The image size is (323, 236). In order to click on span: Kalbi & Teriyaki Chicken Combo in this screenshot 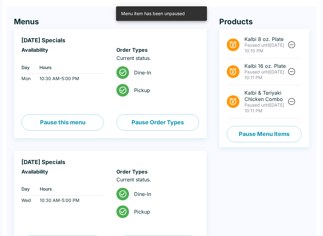, I will do `click(266, 96)`.